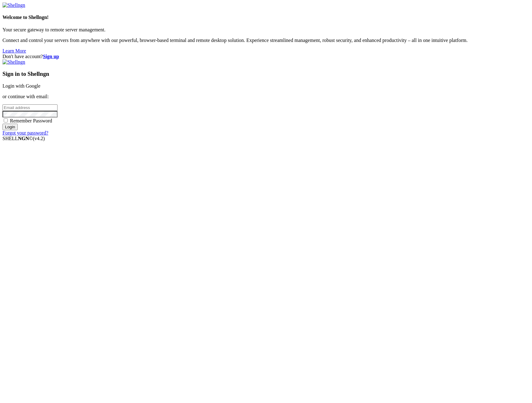  I want to click on input: Login, so click(10, 127).